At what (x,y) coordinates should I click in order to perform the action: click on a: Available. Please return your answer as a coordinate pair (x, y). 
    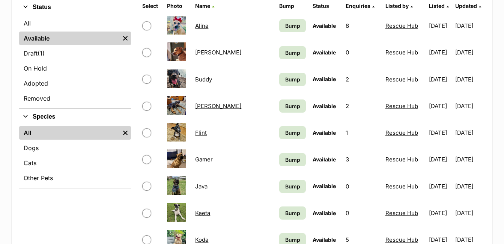
    Looking at the image, I should click on (69, 38).